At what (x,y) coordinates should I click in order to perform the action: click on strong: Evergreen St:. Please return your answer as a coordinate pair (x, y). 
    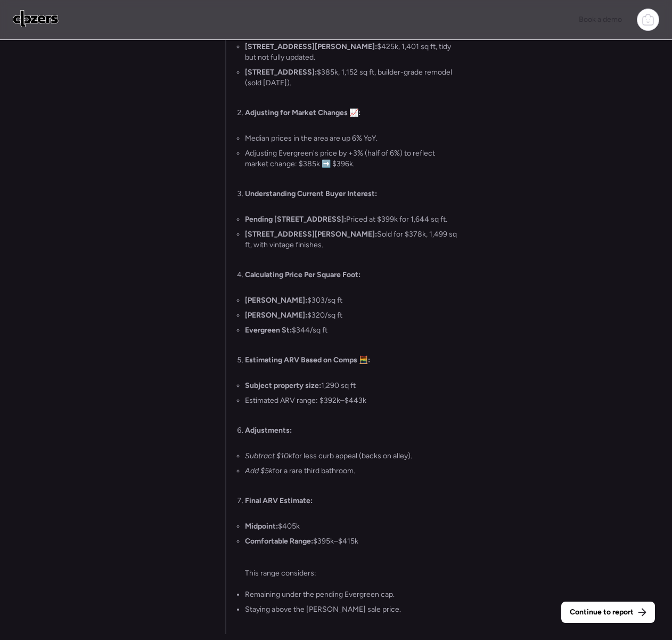
    Looking at the image, I should click on (268, 330).